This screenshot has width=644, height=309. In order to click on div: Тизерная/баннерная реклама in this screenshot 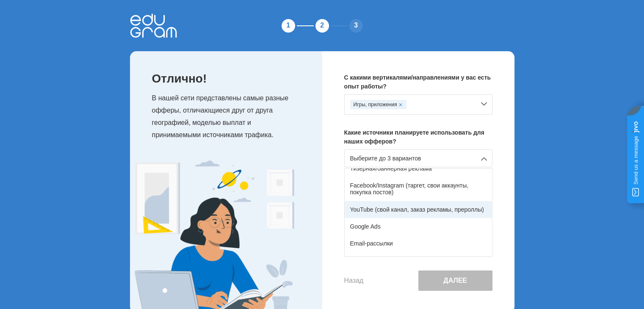, I will do `click(418, 168)`.